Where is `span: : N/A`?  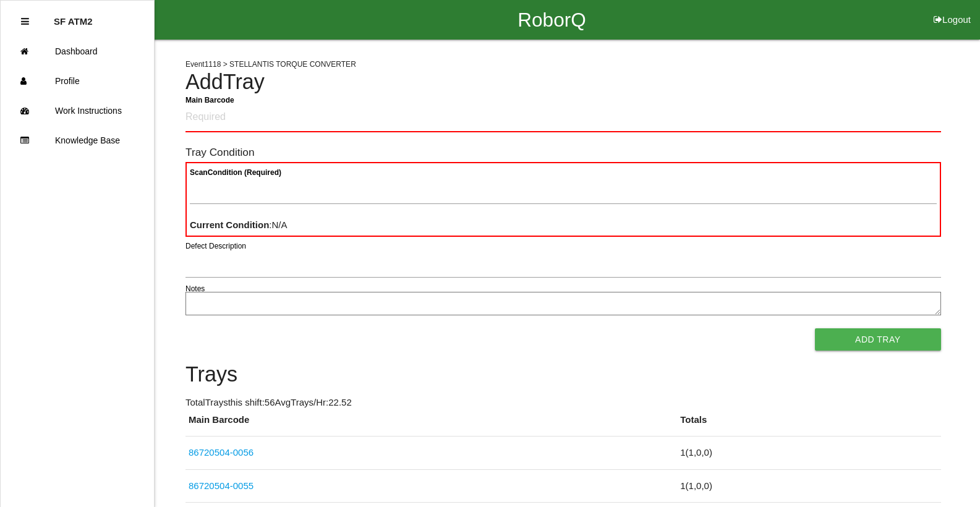
span: : N/A is located at coordinates (238, 224).